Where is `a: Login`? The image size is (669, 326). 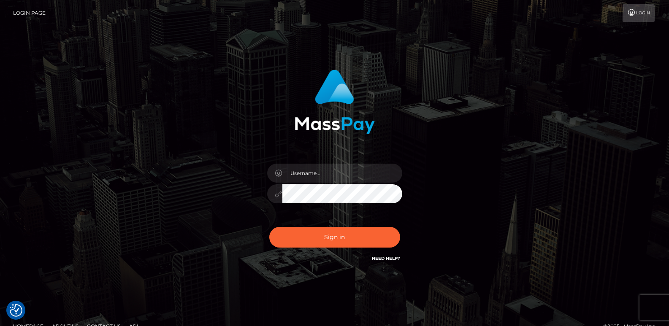 a: Login is located at coordinates (638, 13).